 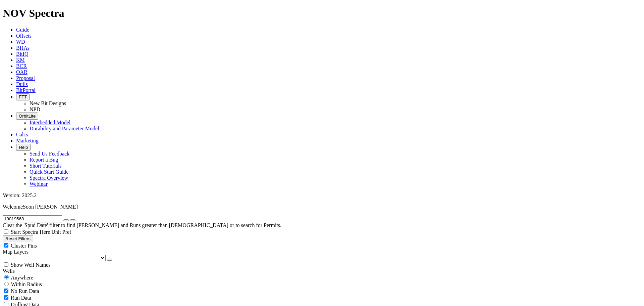 I want to click on a: Durability and Parameter Model, so click(x=64, y=128).